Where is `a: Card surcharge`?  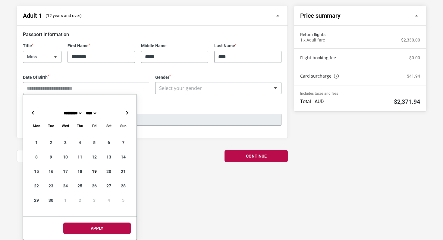 a: Card surcharge is located at coordinates (319, 76).